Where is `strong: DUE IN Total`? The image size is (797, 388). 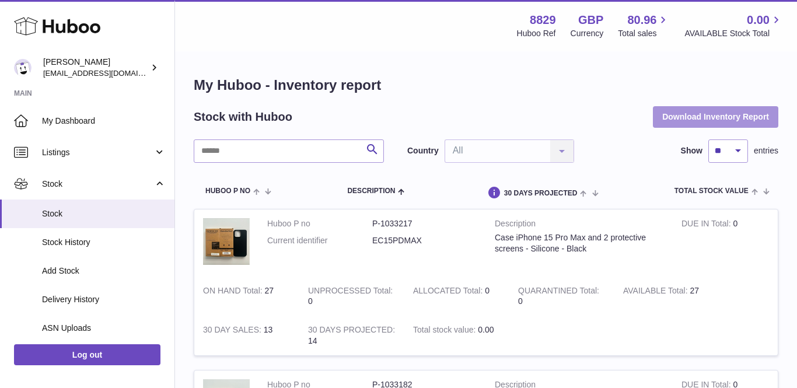 strong: DUE IN Total is located at coordinates (707, 225).